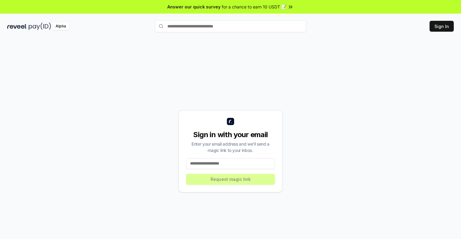 The image size is (461, 239). Describe the element at coordinates (40, 26) in the screenshot. I see `img: pay_id` at that location.